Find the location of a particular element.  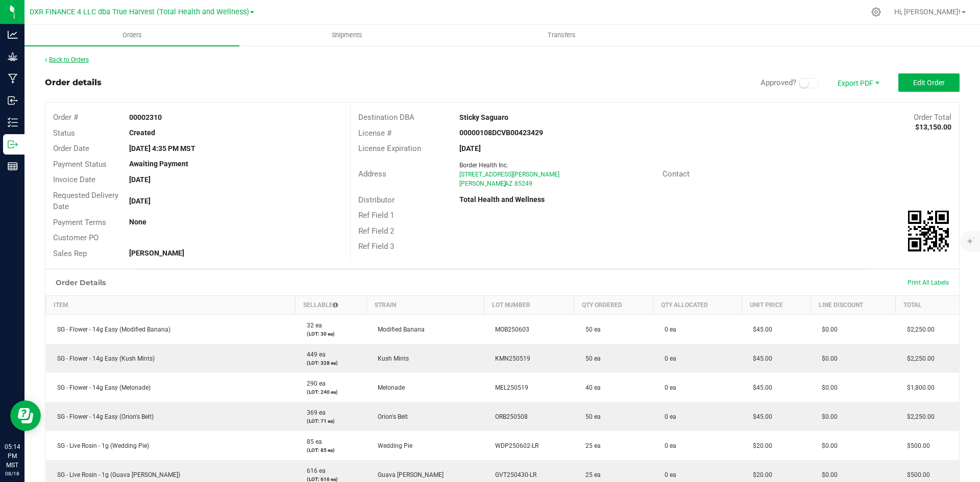

span: Edit Order is located at coordinates (929, 82).